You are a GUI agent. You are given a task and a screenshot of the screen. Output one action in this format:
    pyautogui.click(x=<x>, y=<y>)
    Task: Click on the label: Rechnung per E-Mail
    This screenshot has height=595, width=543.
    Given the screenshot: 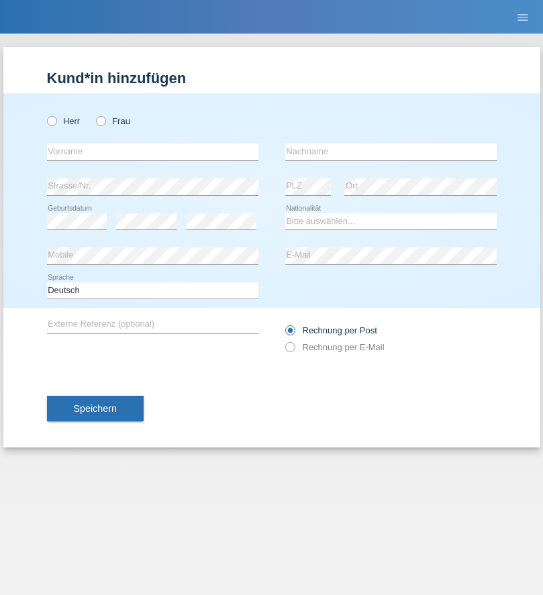 What is the action you would take?
    pyautogui.click(x=335, y=347)
    